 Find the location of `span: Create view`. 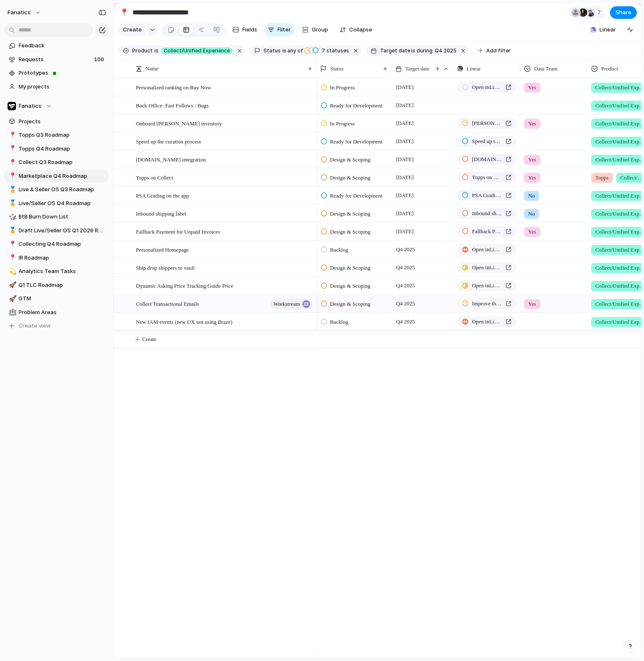

span: Create view is located at coordinates (35, 326).